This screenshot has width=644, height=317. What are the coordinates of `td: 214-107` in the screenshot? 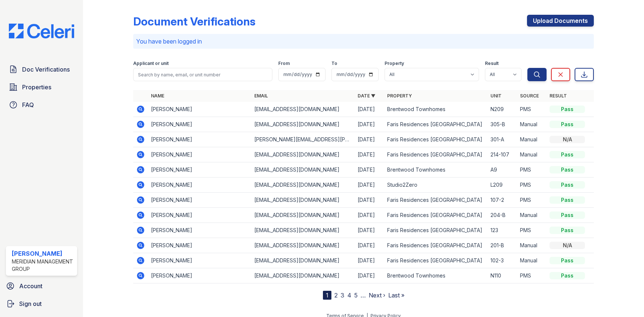 It's located at (502, 155).